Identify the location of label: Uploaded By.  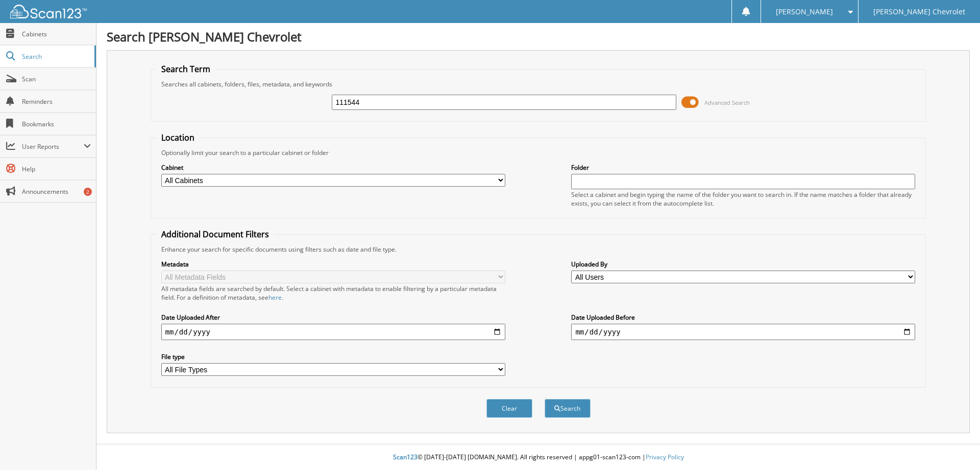
(743, 264).